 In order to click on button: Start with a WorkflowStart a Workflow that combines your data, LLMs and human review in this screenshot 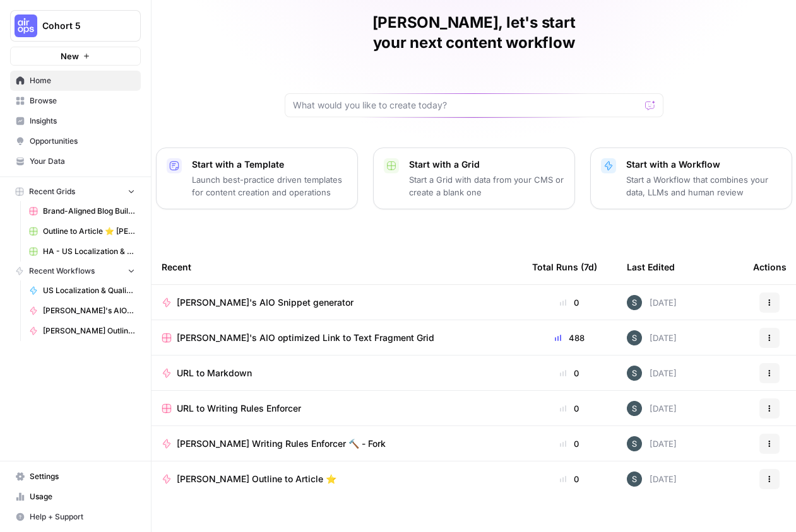, I will do `click(691, 179)`.